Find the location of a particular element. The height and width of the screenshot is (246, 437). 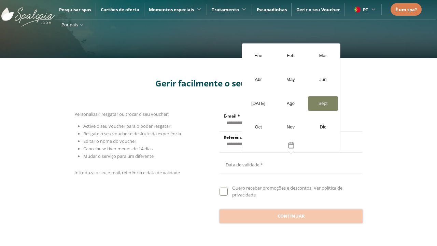

div: Feb is located at coordinates (290, 56).